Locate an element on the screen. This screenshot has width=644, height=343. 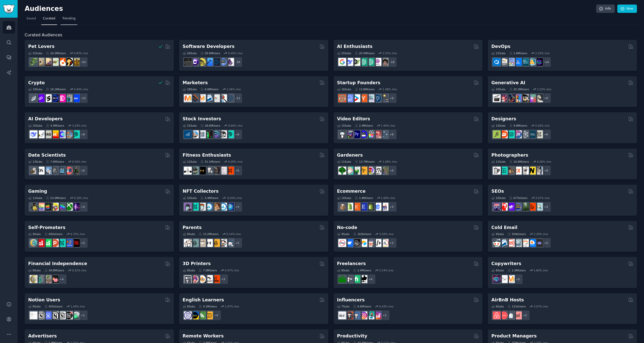
img: GymMotivation is located at coordinates (195, 170).